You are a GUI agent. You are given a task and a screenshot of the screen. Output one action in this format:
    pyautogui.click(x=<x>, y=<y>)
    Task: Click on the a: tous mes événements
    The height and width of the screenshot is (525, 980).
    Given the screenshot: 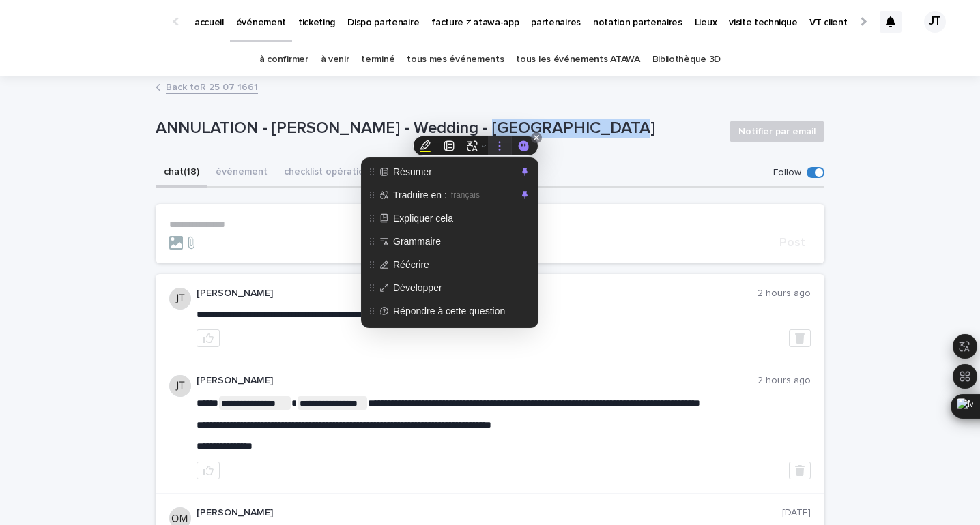 What is the action you would take?
    pyautogui.click(x=455, y=59)
    